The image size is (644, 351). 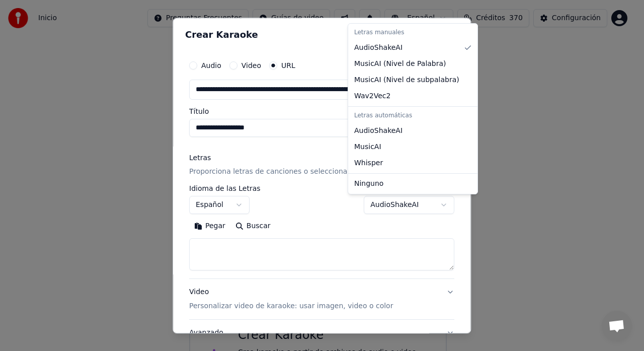 What do you see at coordinates (400, 64) in the screenshot?
I see `span: MusicAI ( Nivel de Palabra )` at bounding box center [400, 64].